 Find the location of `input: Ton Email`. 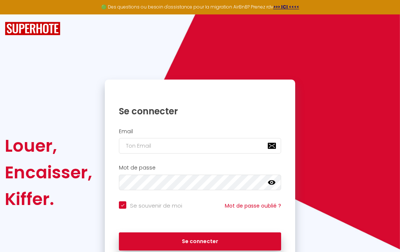

input: Ton Email is located at coordinates (200, 146).